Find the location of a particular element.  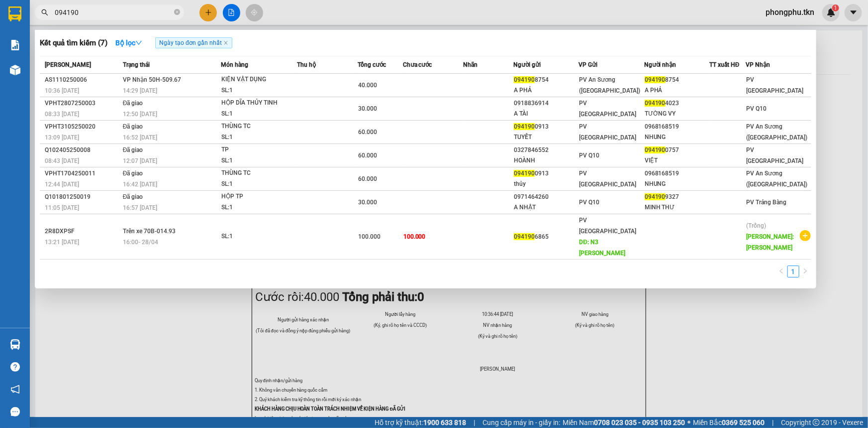

span: Người gửi is located at coordinates (527, 65).